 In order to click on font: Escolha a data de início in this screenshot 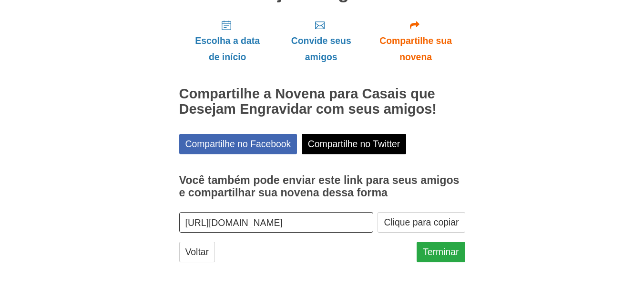, I will do `click(227, 49)`.